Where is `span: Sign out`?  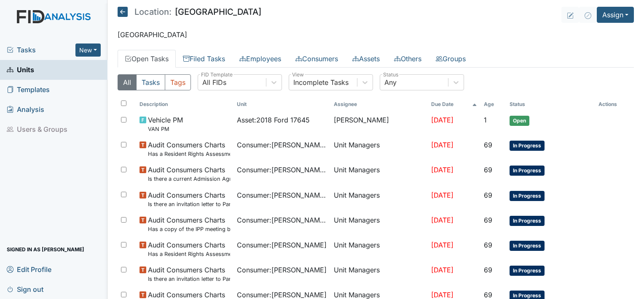
span: Sign out is located at coordinates (25, 289).